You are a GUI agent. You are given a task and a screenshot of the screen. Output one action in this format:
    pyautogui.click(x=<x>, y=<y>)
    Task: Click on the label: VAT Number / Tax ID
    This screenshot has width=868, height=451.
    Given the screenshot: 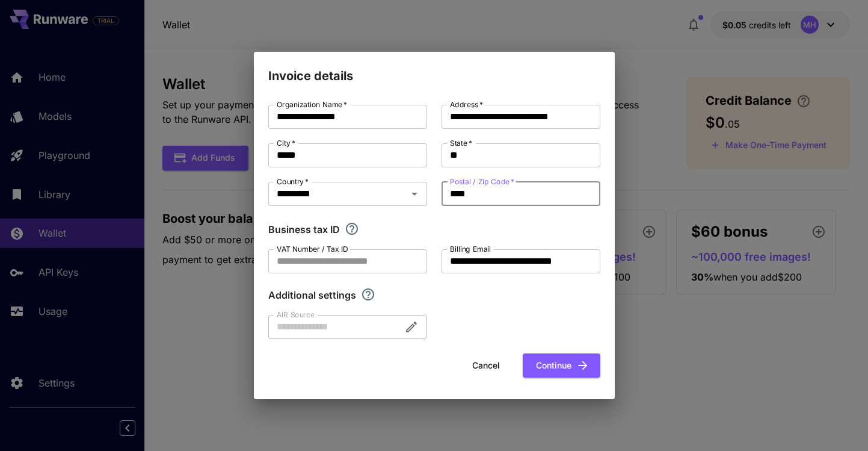 What is the action you would take?
    pyautogui.click(x=312, y=249)
    